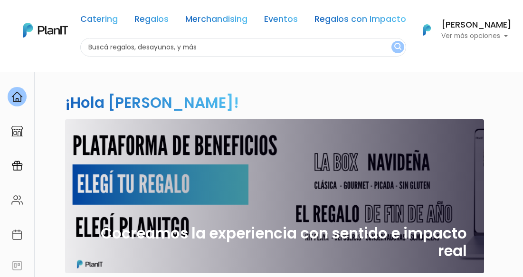 The image size is (523, 277). What do you see at coordinates (360, 21) in the screenshot?
I see `a: Regalos con Impacto` at bounding box center [360, 21].